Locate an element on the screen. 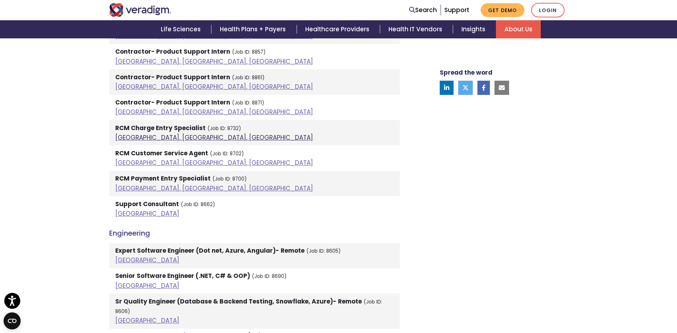  a: Get Demo is located at coordinates (502, 10).